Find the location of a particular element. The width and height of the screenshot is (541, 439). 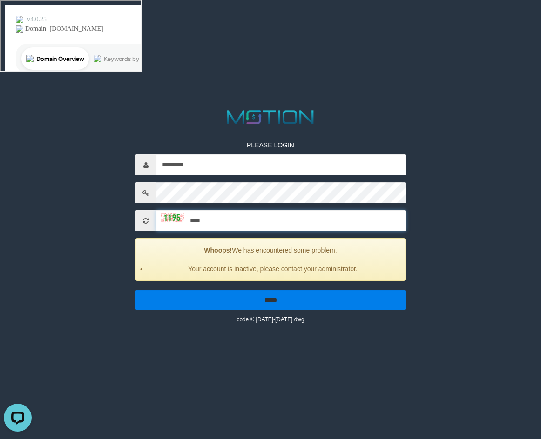

img: website_grey.svg is located at coordinates (19, 28).